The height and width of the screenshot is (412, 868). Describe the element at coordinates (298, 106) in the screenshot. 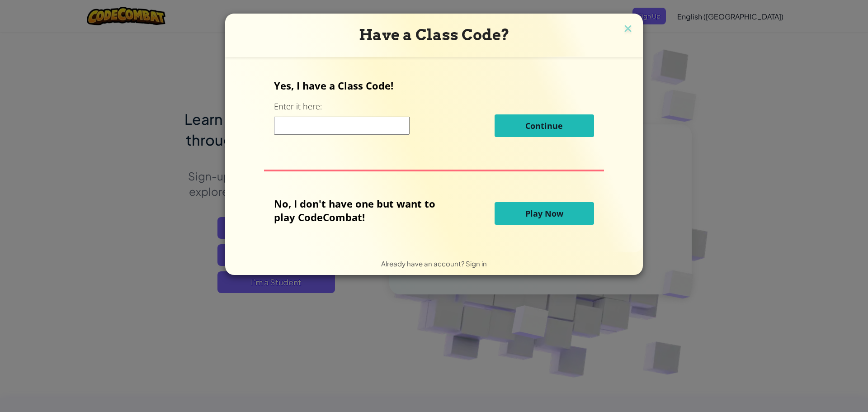

I see `label: Enter it here:` at that location.